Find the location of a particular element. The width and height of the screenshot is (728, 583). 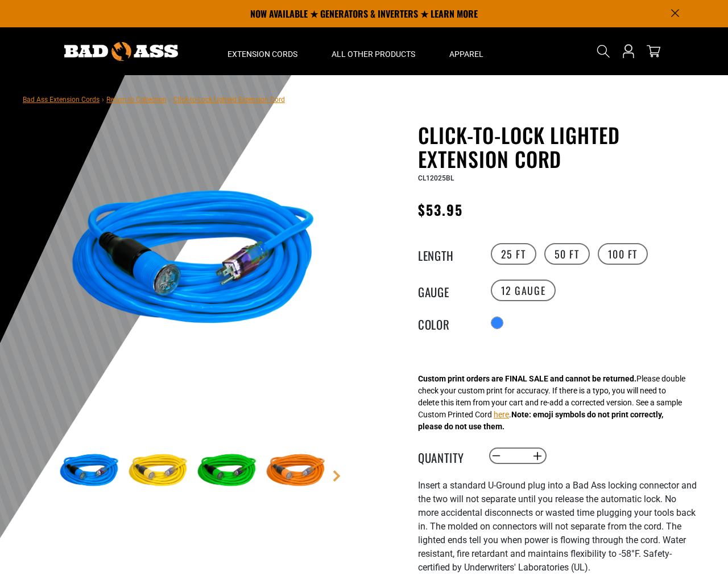

label: 100 FT is located at coordinates (623, 254).